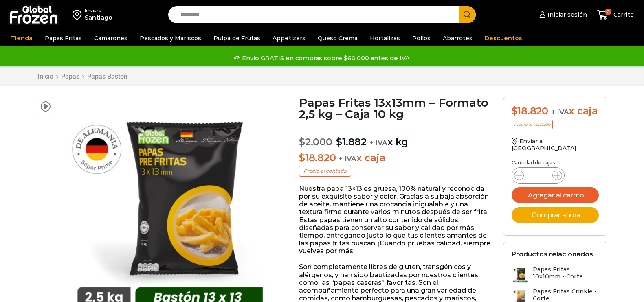  I want to click on span: 0, so click(608, 12).